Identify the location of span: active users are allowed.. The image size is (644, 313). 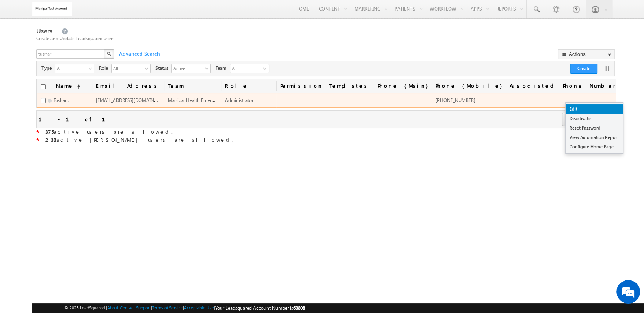
(106, 132).